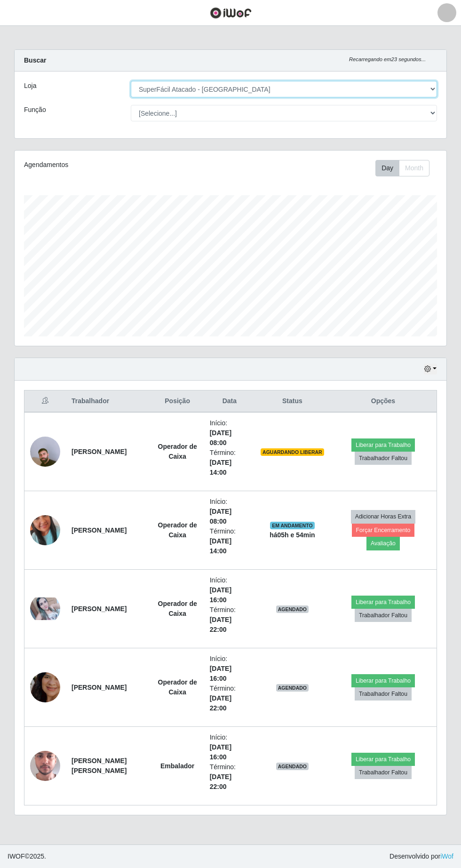 This screenshot has height=868, width=461. What do you see at coordinates (178, 766) in the screenshot?
I see `strong: Embalador` at bounding box center [178, 766].